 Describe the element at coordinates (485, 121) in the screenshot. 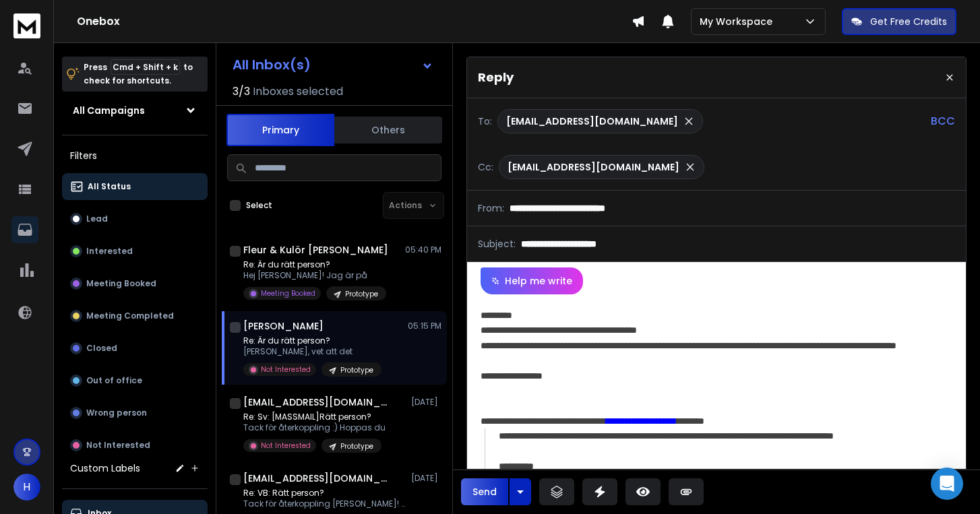

I see `p: To:` at that location.